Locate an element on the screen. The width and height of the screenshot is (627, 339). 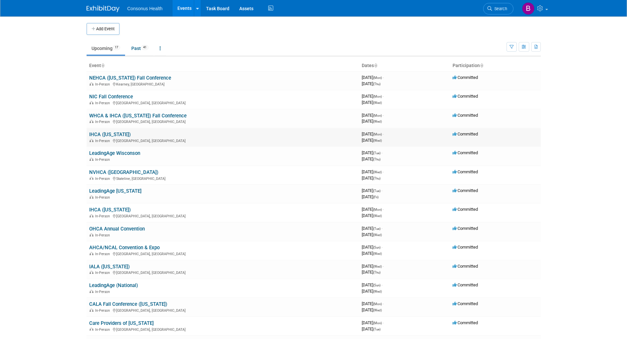
a: AHCA/NCAL Convention & Expo is located at coordinates (124, 248).